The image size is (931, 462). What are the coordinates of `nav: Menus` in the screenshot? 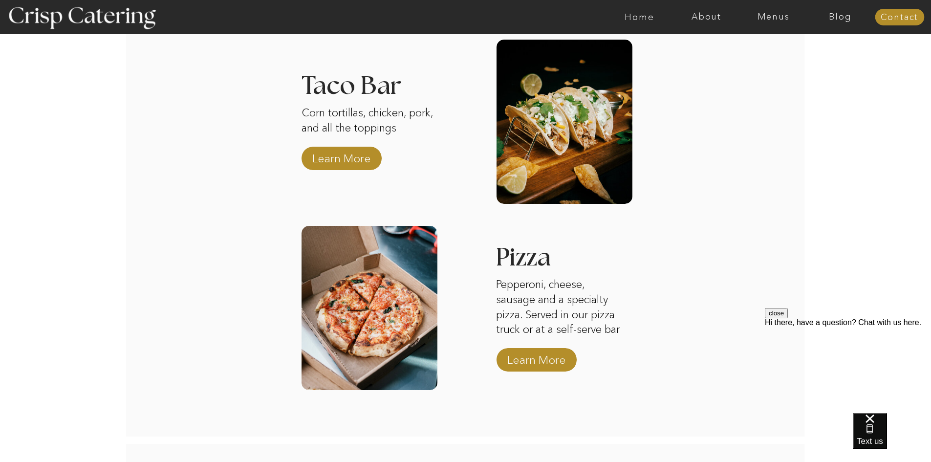 It's located at (773, 17).